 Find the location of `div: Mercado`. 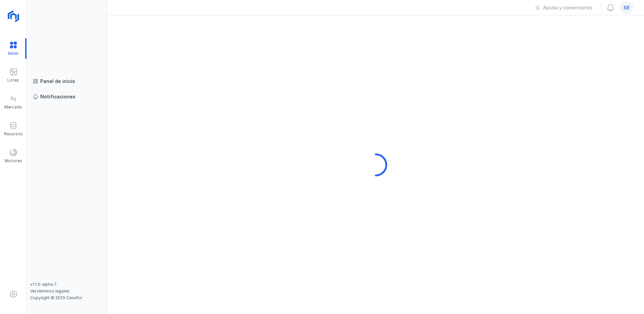

div: Mercado is located at coordinates (13, 107).